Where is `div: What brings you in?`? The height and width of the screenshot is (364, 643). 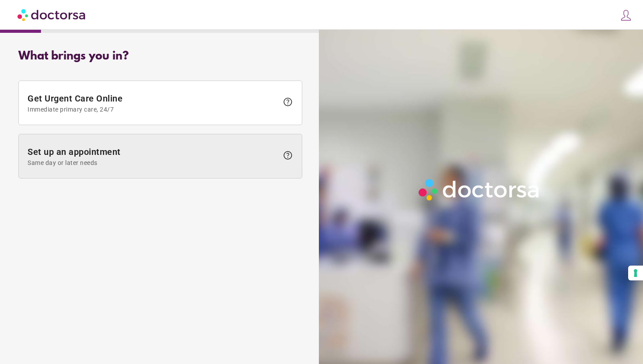 div: What brings you in? is located at coordinates (160, 57).